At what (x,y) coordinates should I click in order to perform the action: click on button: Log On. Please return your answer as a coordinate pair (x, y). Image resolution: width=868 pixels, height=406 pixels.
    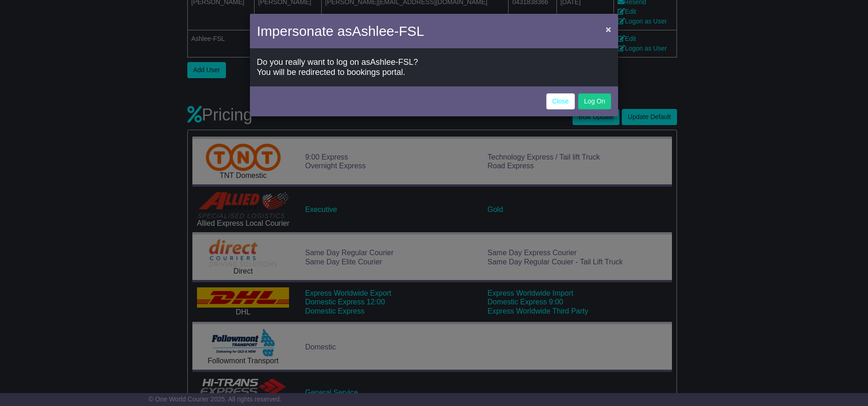
    Looking at the image, I should click on (594, 101).